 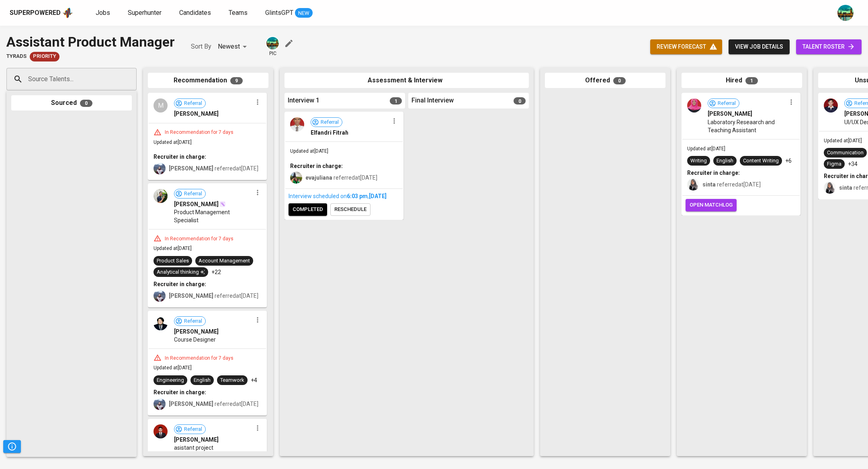 I want to click on img: cd320136da70441f324005769aa12685.jpg, so click(x=160, y=196).